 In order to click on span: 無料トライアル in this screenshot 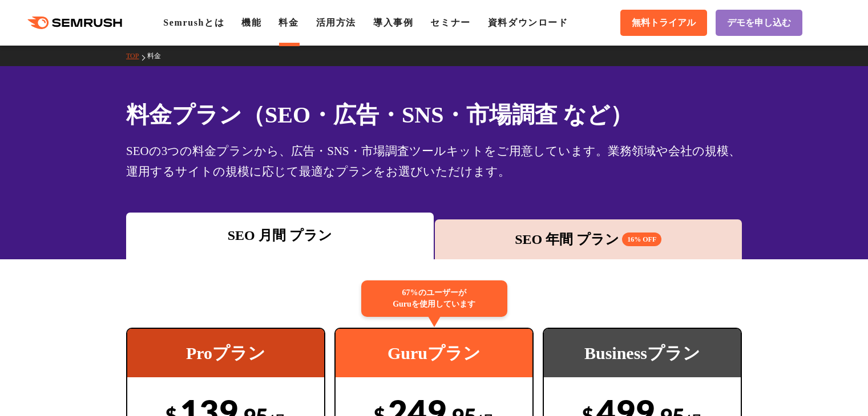, I will do `click(663, 23)`.